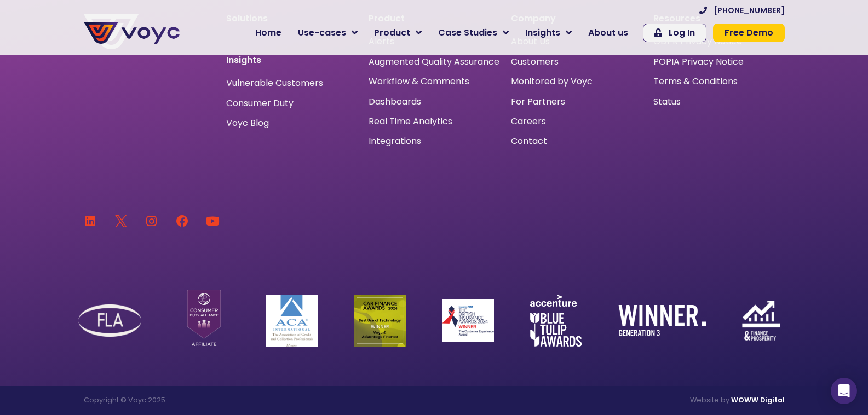 The height and width of the screenshot is (415, 868). Describe the element at coordinates (662, 320) in the screenshot. I see `img: winner-generation` at that location.